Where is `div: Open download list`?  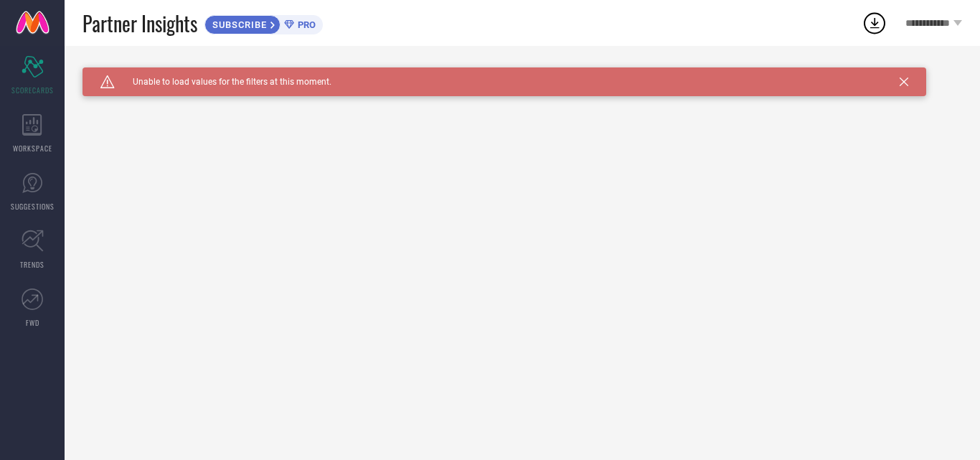
div: Open download list is located at coordinates (874, 23).